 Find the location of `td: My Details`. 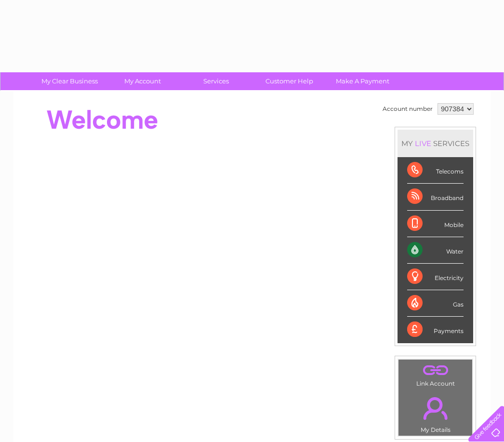

td: My Details is located at coordinates (435, 413).